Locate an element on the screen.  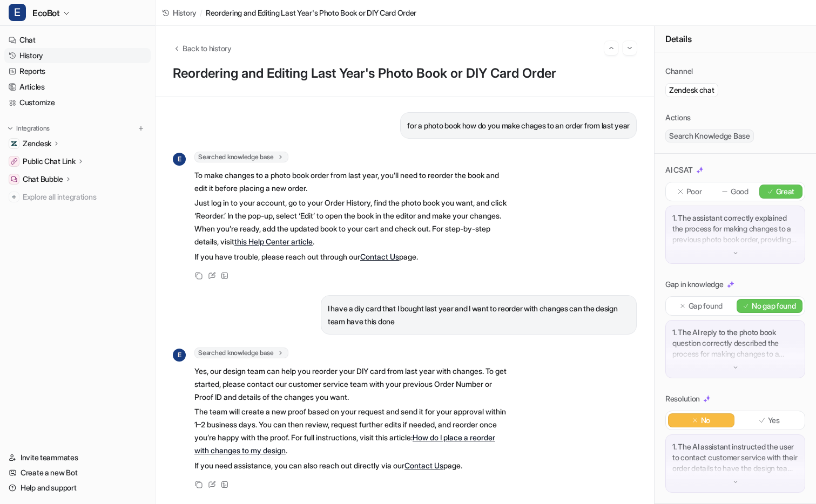
p: Good is located at coordinates (739, 191).